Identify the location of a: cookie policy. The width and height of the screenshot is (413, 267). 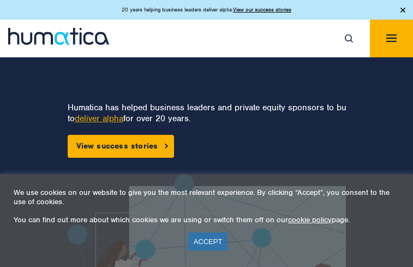
(310, 220).